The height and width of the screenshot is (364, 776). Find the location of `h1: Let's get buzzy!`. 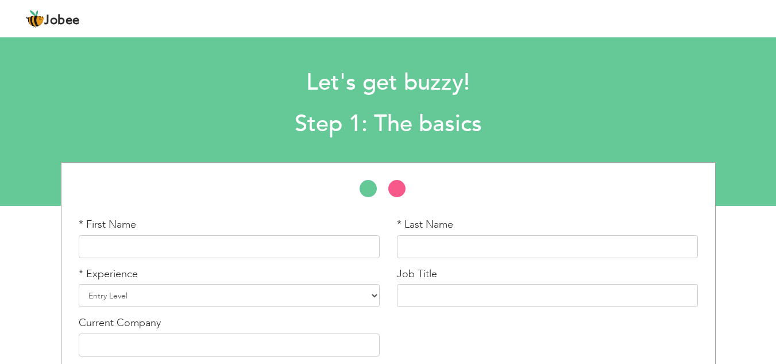

h1: Let's get buzzy! is located at coordinates (388, 83).